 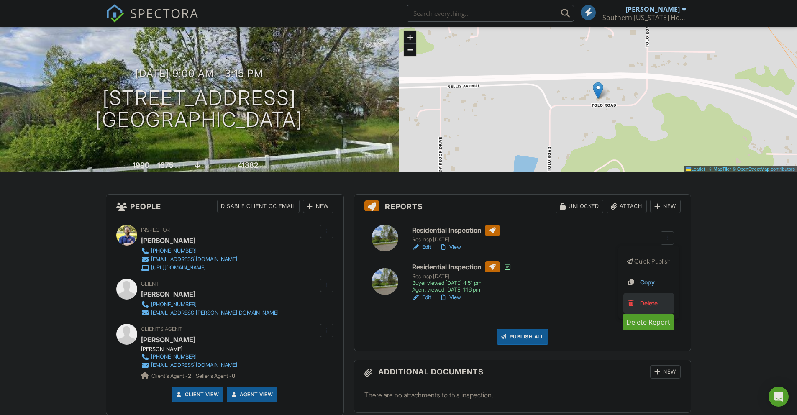 What do you see at coordinates (580, 206) in the screenshot?
I see `div: Unlocked` at bounding box center [580, 206].